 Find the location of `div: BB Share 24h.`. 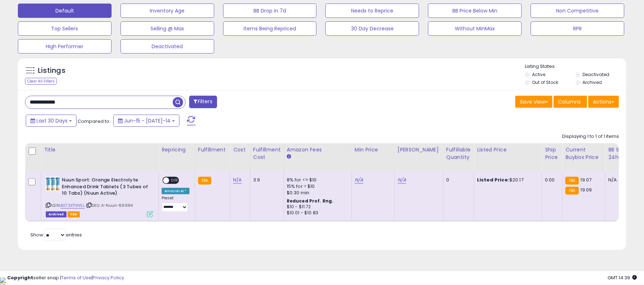

div: BB Share 24h. is located at coordinates (621, 154).